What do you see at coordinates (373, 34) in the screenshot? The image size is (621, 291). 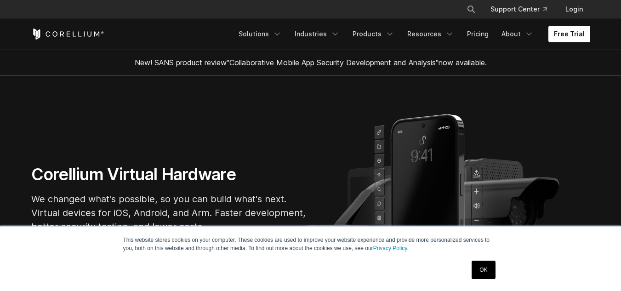 I see `a: Products` at bounding box center [373, 34].